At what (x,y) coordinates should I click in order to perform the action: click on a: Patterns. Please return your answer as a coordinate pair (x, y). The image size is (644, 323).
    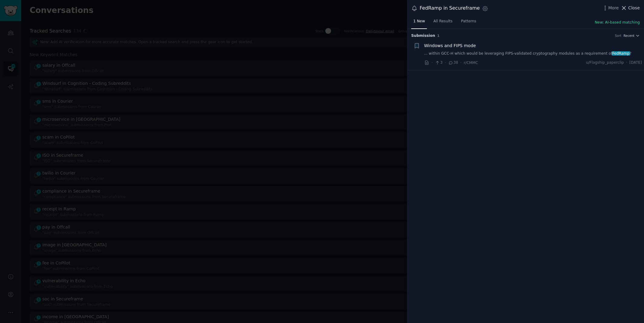
    Looking at the image, I should click on (469, 22).